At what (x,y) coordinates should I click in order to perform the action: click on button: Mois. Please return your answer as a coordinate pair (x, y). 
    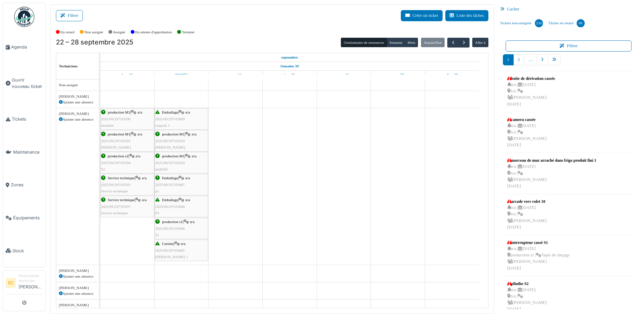
    Looking at the image, I should click on (411, 42).